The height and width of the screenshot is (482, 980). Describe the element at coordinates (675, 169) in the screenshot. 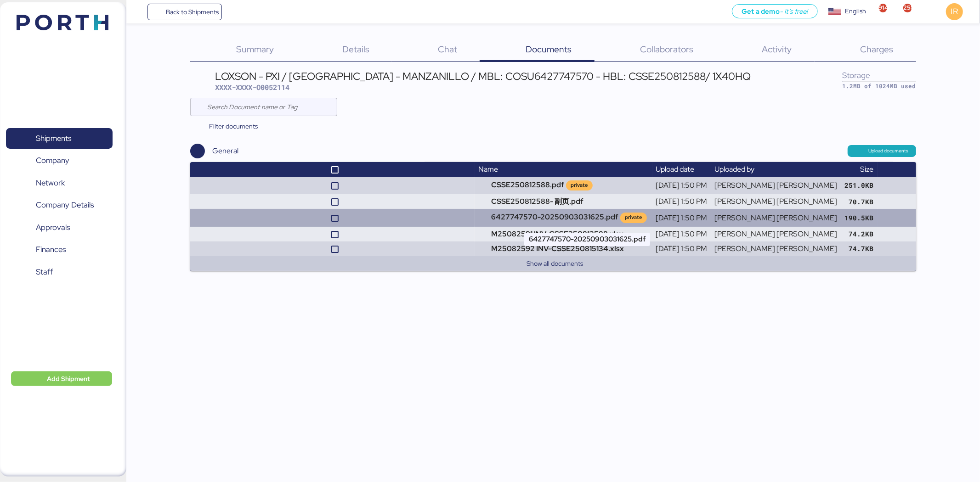

I see `span: Upload date` at that location.